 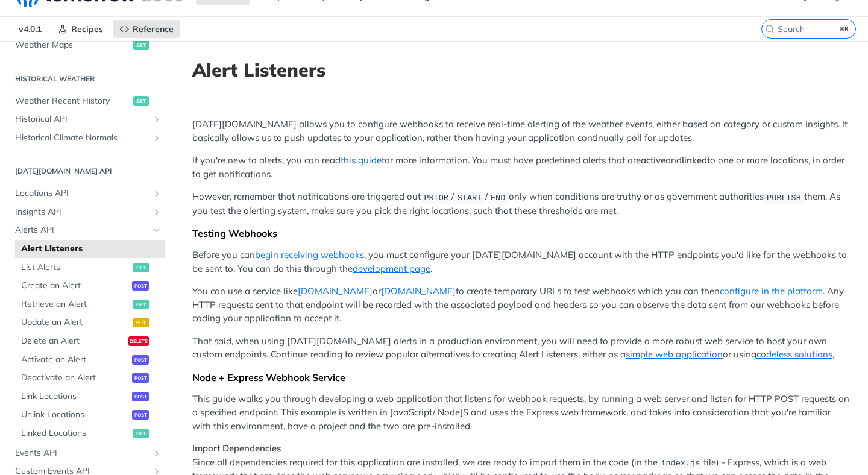 I want to click on span: Linked Locations, so click(x=75, y=433).